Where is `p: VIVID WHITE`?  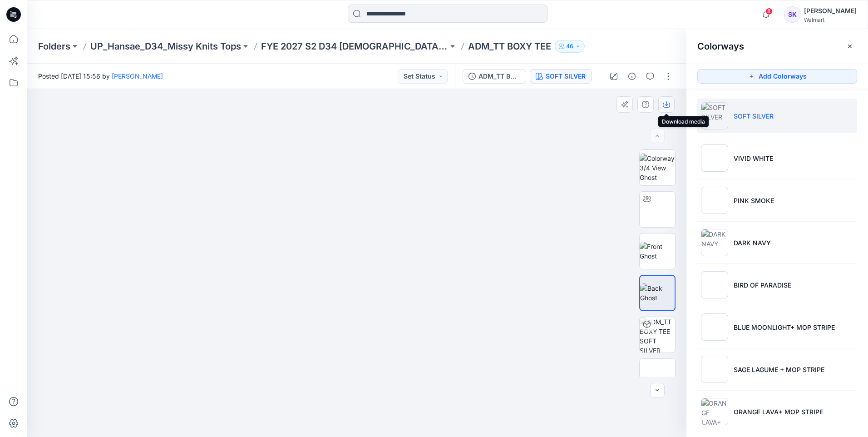
p: VIVID WHITE is located at coordinates (753, 158).